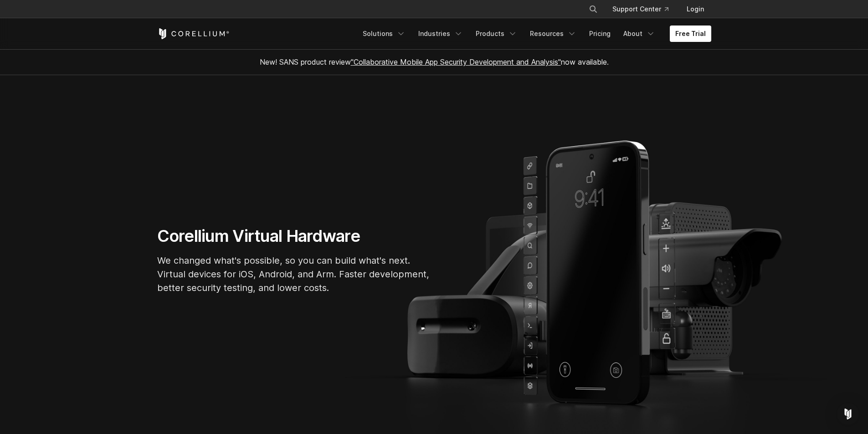 This screenshot has height=434, width=868. I want to click on span: New! SANS product review now available., so click(434, 62).